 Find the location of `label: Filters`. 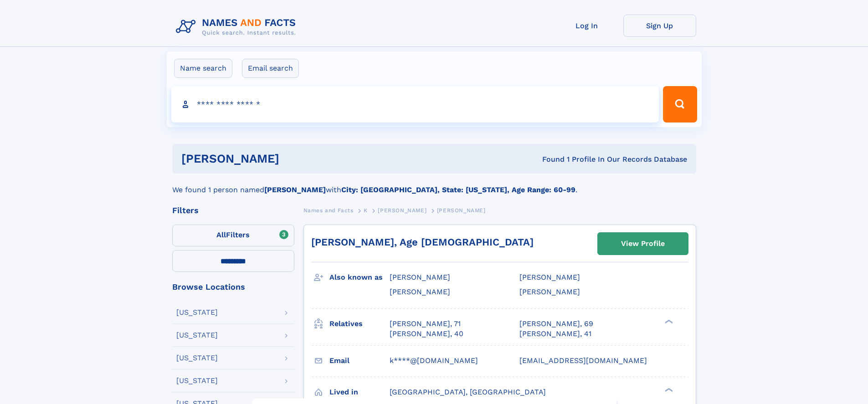

label: Filters is located at coordinates (233, 236).